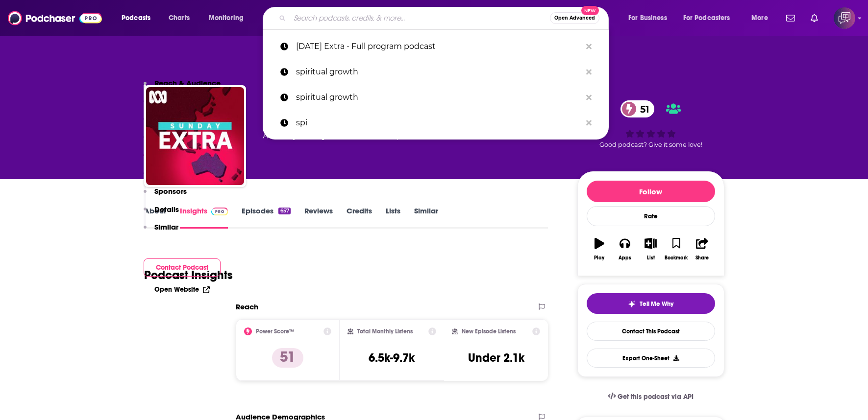 The width and height of the screenshot is (868, 420). What do you see at coordinates (650, 258) in the screenshot?
I see `div: List` at bounding box center [650, 258].